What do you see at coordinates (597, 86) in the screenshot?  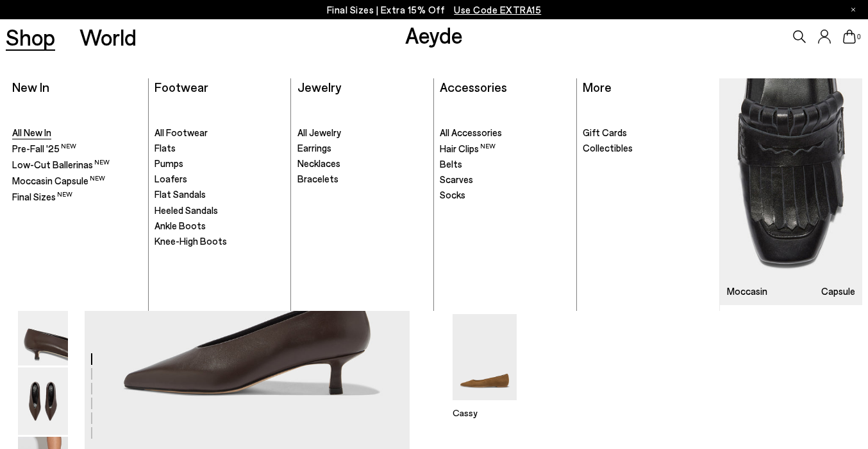 I see `span: More` at bounding box center [597, 86].